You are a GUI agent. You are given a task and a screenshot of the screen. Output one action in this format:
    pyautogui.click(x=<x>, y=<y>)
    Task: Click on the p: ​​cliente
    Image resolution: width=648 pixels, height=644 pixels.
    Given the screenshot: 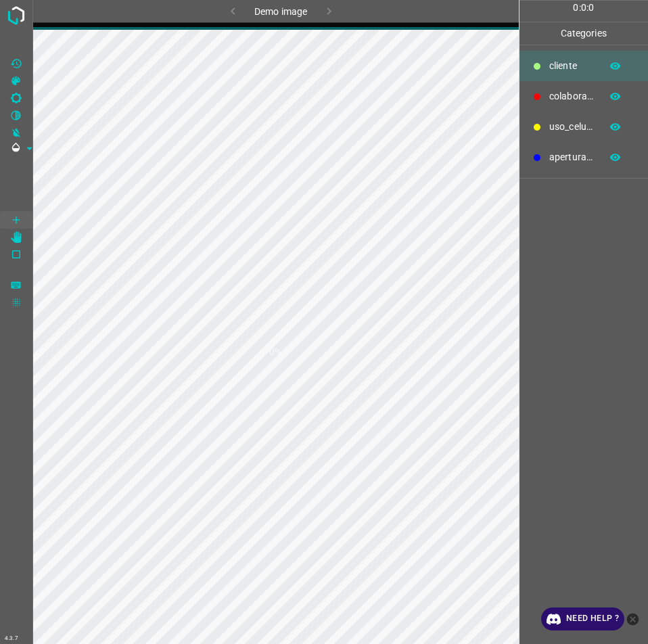 What is the action you would take?
    pyautogui.click(x=572, y=65)
    